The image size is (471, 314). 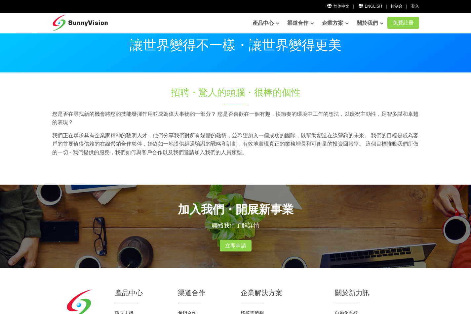 What do you see at coordinates (370, 6) in the screenshot?
I see `a: English` at bounding box center [370, 6].